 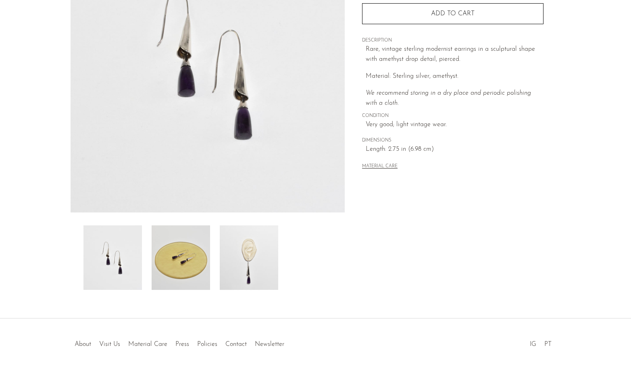 I want to click on span: Add to cart, so click(x=453, y=14).